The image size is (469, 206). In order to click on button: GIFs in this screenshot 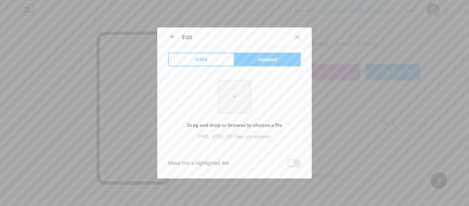, I will do `click(201, 59)`.